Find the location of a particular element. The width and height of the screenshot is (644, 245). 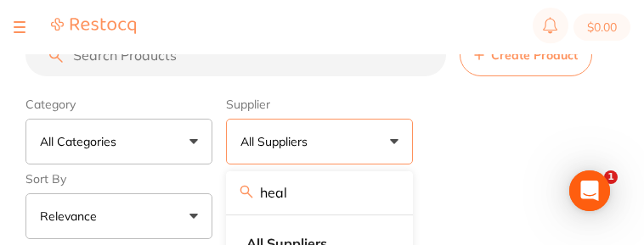

button: $0.00 is located at coordinates (602, 28).